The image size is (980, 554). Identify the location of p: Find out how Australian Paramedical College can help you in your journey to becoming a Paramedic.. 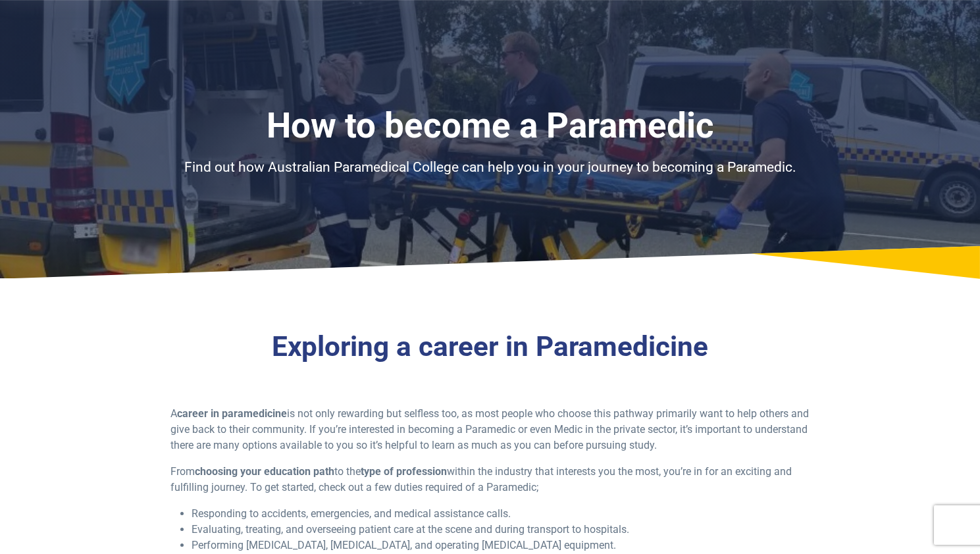
(490, 167).